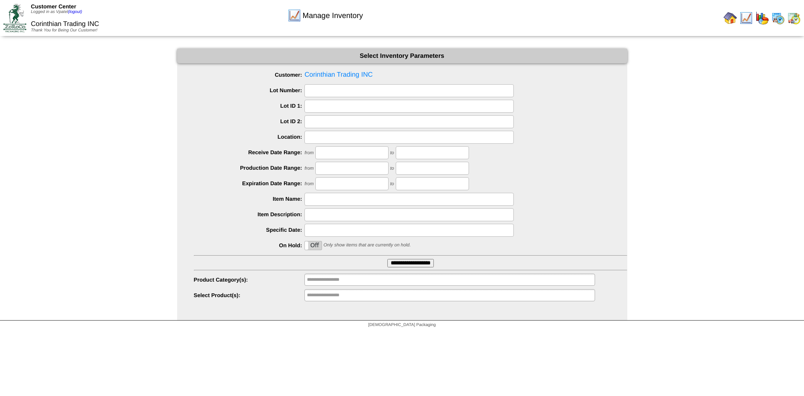  I want to click on img: ZoRoCo_Logo(Green%26Foil)%20jpg.webp, so click(15, 18).